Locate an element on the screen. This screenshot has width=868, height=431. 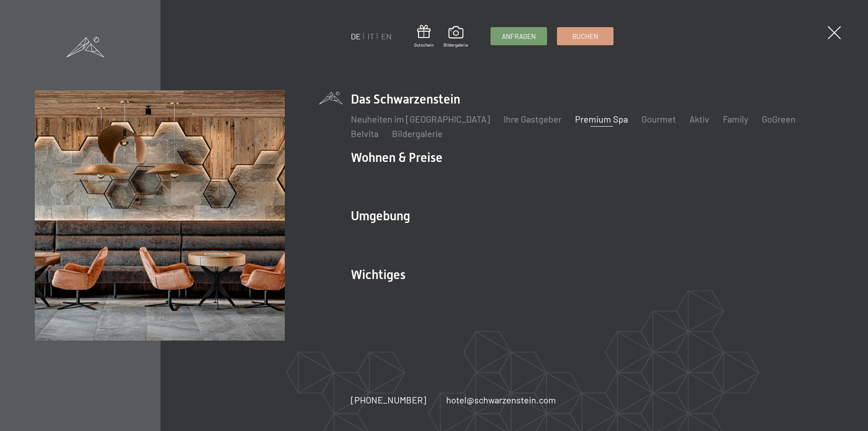
a: Gourmet is located at coordinates (659, 119).